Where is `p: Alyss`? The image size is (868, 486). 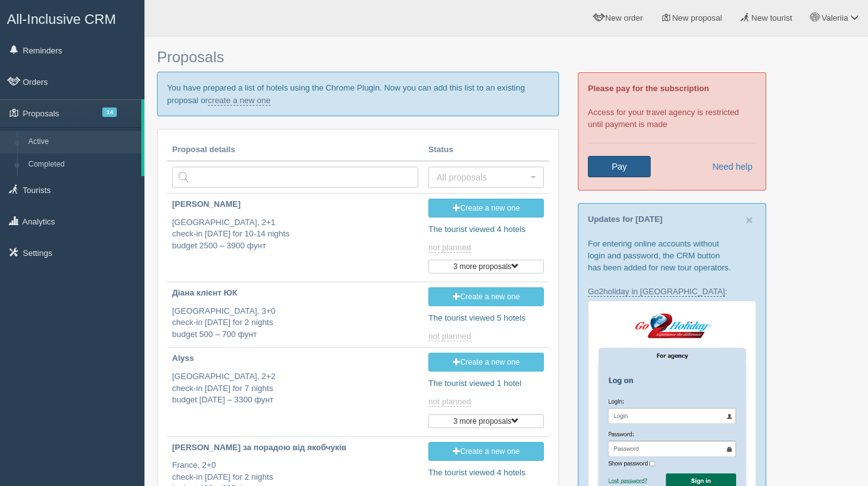
p: Alyss is located at coordinates (295, 358).